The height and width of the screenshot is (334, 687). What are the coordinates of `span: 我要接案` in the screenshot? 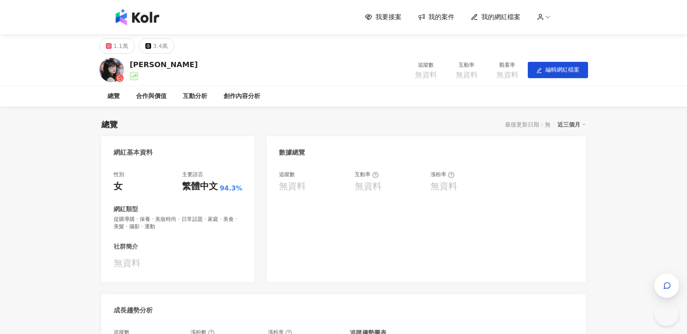 It's located at (388, 17).